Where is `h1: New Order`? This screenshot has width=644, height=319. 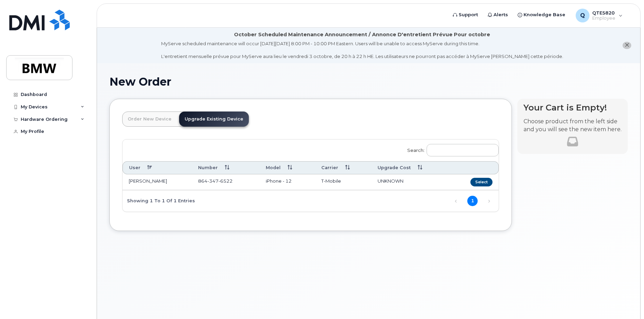 h1: New Order is located at coordinates (369, 82).